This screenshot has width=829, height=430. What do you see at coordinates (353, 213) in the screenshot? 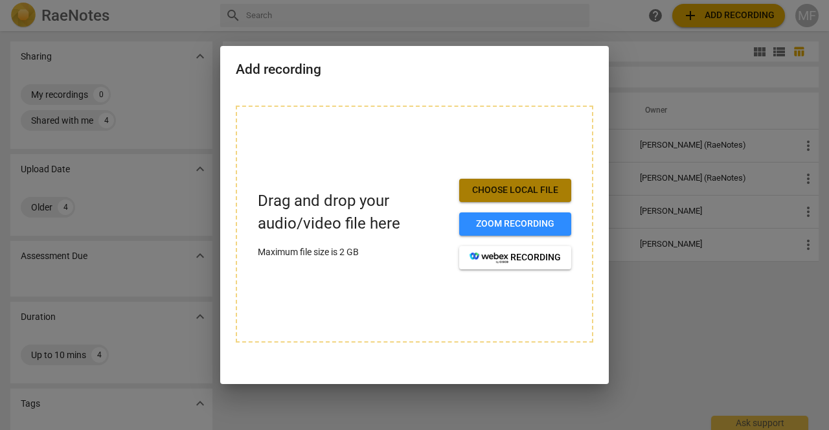
I see `p: Drag and drop your audio/video file here` at bounding box center [353, 213].